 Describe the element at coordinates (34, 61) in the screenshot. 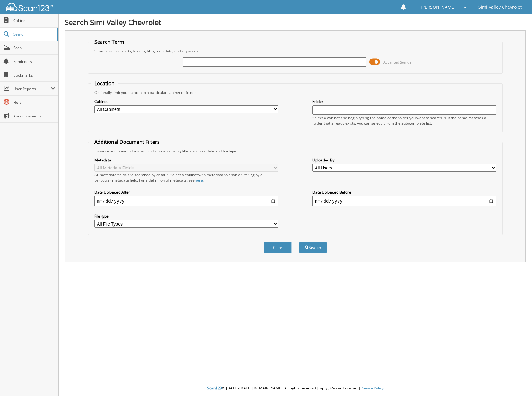

I see `span: Reminders` at that location.